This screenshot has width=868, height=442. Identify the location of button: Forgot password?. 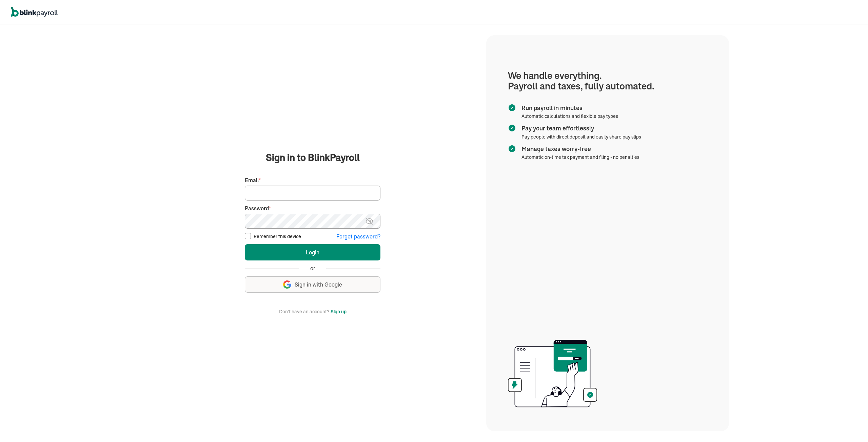
(358, 236).